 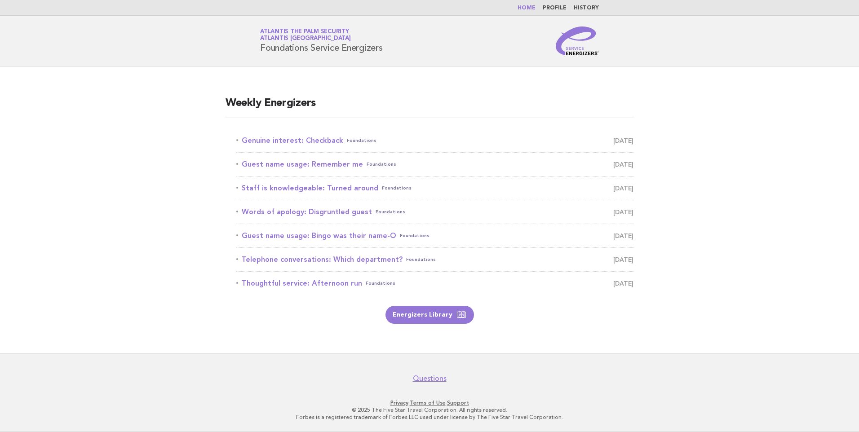 What do you see at coordinates (587, 8) in the screenshot?
I see `a: History` at bounding box center [587, 8].